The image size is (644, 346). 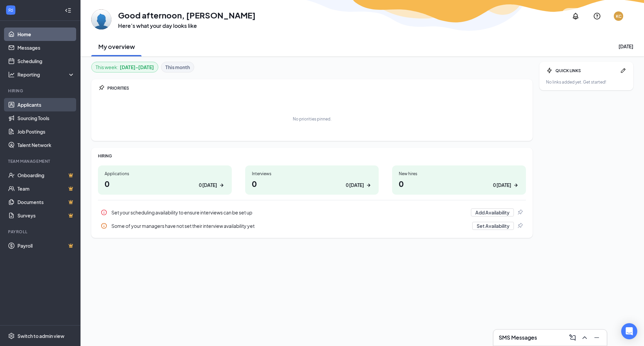 I want to click on a: Home, so click(x=46, y=34).